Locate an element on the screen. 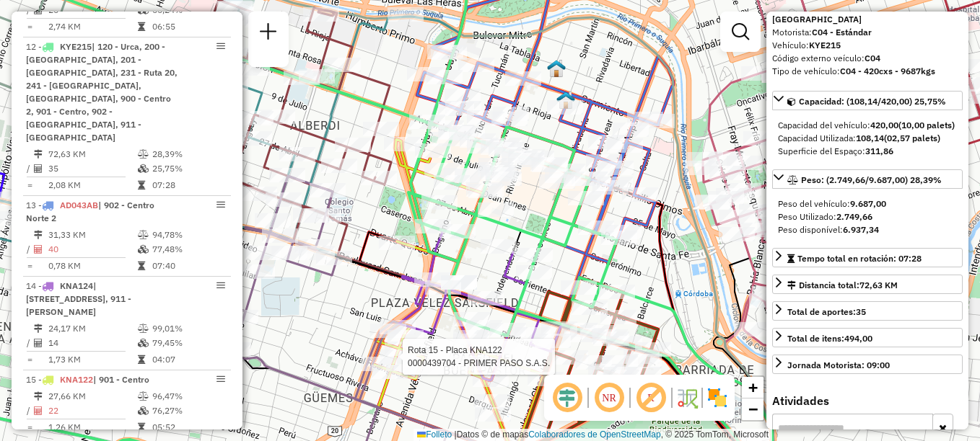  font: 76,27% is located at coordinates (168, 410).